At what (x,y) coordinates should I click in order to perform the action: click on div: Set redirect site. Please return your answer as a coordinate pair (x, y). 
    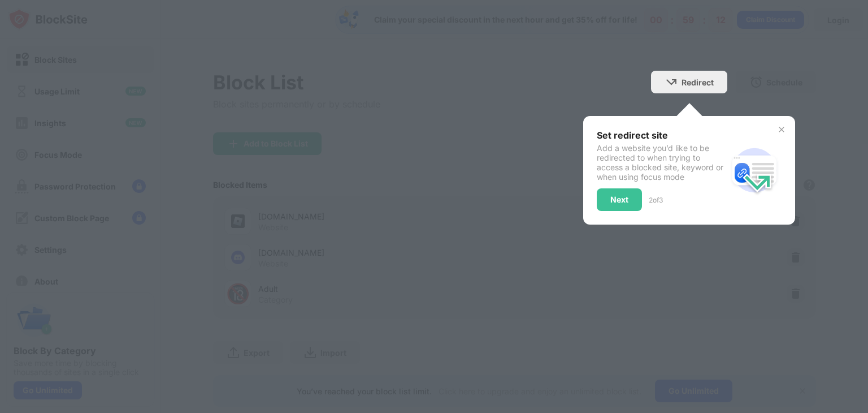
    Looking at the image, I should click on (662, 135).